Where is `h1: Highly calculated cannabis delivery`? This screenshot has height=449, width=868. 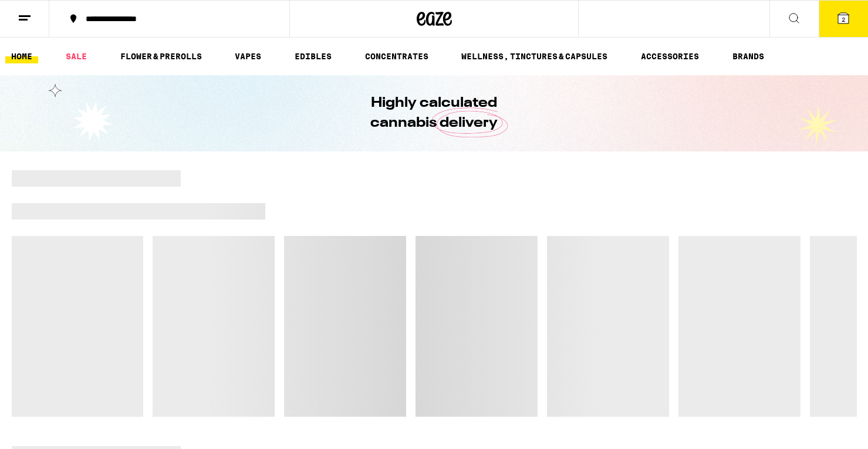 h1: Highly calculated cannabis delivery is located at coordinates (434, 113).